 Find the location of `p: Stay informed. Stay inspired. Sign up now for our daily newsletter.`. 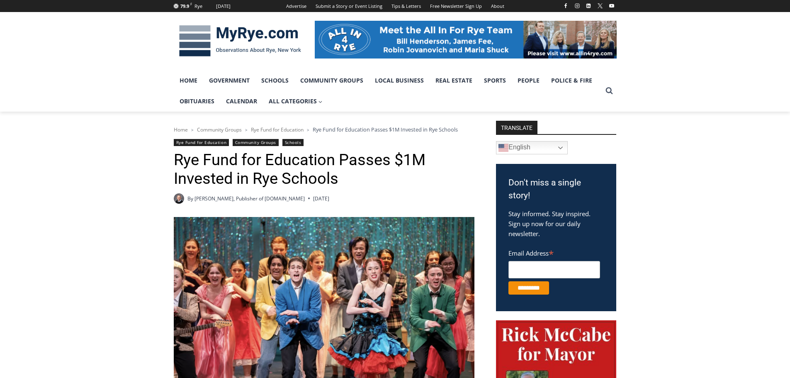

p: Stay informed. Stay inspired. Sign up now for our daily newsletter. is located at coordinates (556, 223).